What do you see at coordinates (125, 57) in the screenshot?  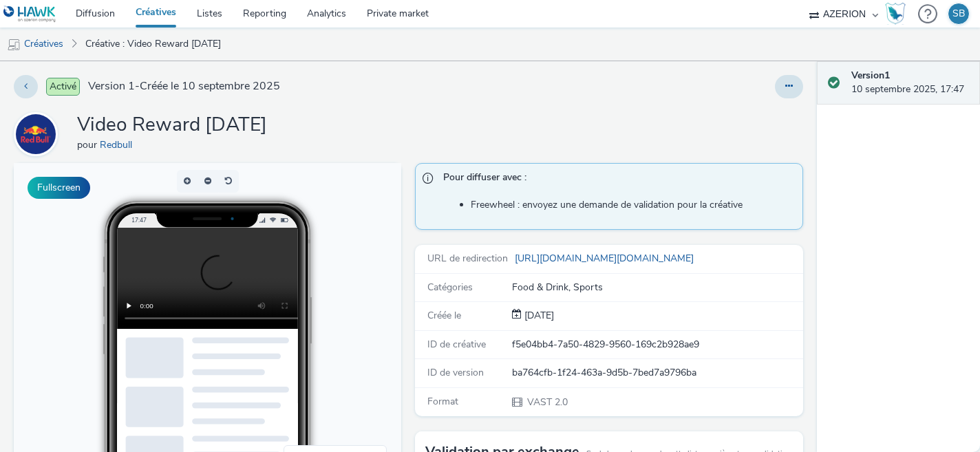 I see `span: 17:47` at bounding box center [125, 57].